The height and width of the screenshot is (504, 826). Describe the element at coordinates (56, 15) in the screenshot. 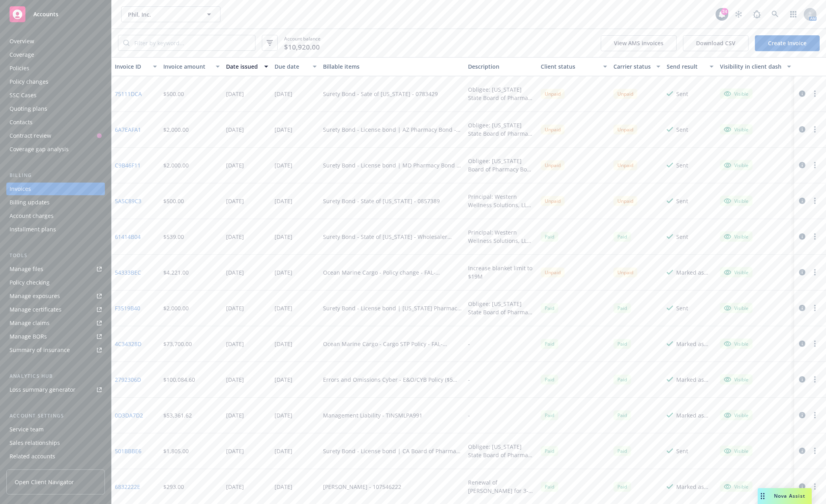

I see `a: Accounts` at that location.